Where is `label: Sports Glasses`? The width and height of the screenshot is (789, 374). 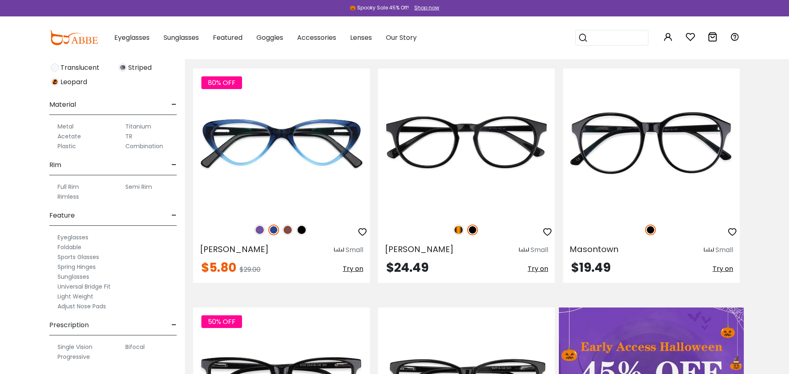 label: Sports Glasses is located at coordinates (78, 257).